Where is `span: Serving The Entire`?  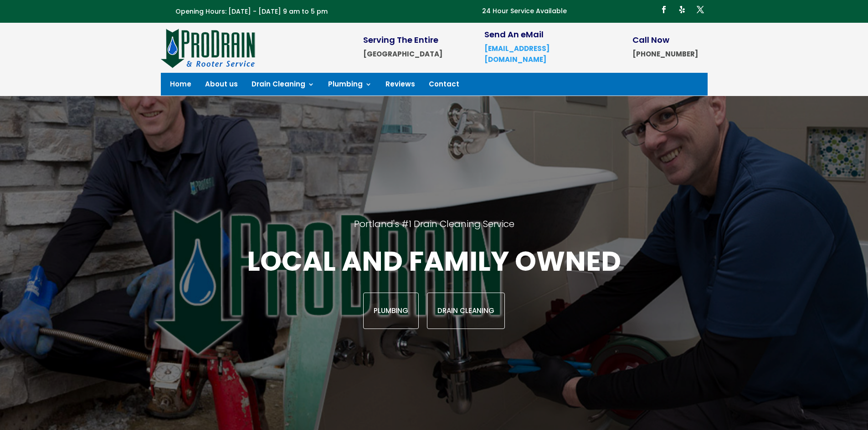
span: Serving The Entire is located at coordinates (400, 40).